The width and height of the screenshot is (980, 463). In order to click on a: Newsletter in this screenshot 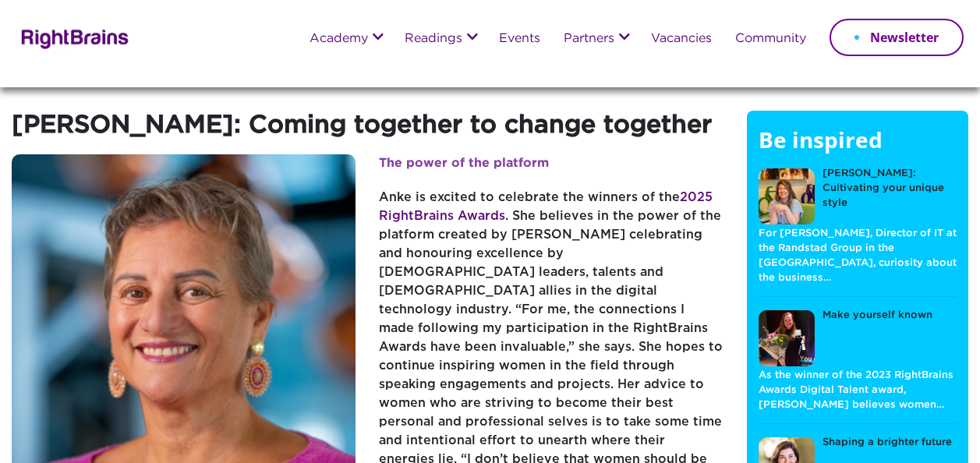, I will do `click(896, 37)`.